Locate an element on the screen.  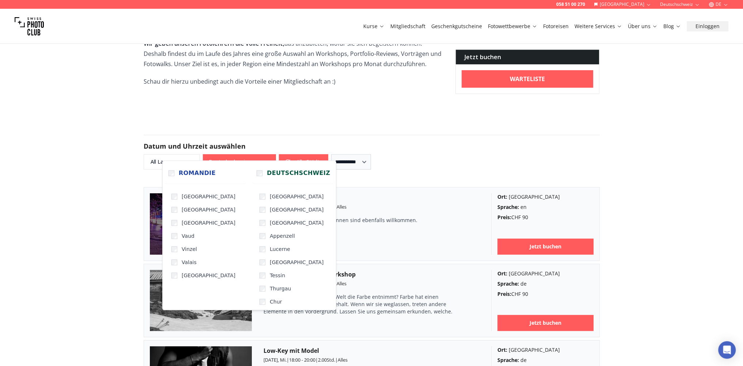
input: Tessin is located at coordinates (262, 276).